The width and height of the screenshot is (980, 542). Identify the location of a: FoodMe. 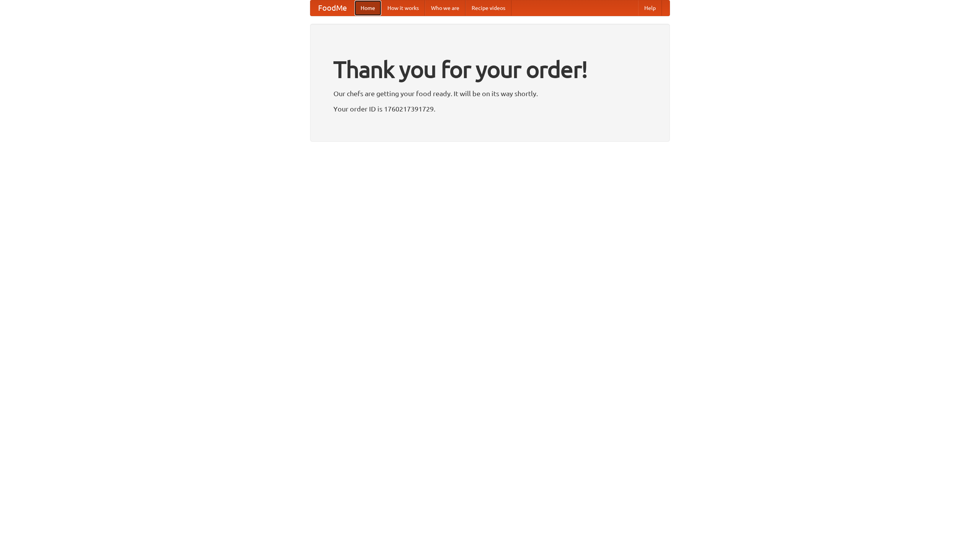
(332, 8).